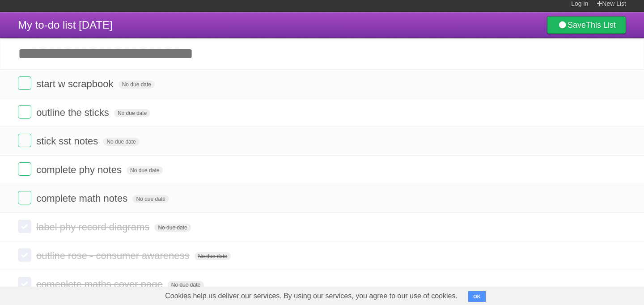 This screenshot has height=305, width=644. I want to click on button: OK, so click(477, 297).